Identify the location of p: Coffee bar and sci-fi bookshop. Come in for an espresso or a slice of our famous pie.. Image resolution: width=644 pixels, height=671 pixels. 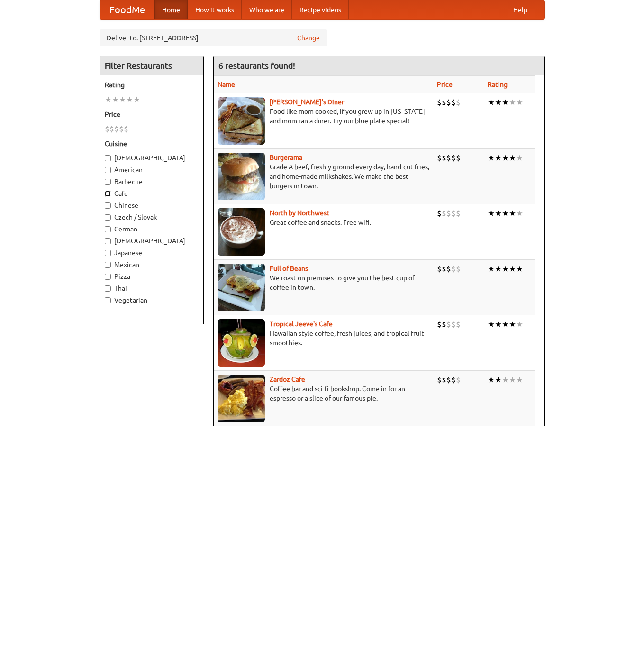
(323, 394).